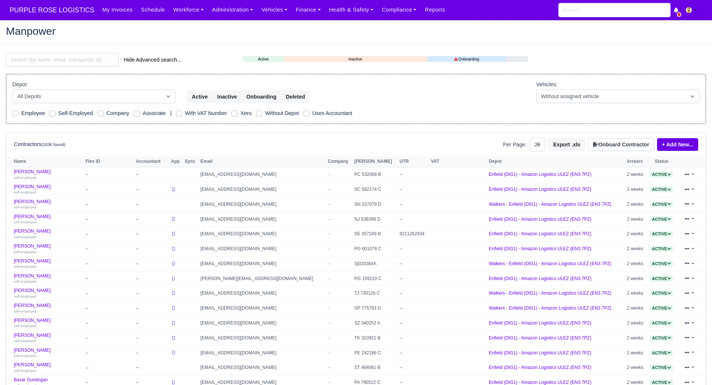 The height and width of the screenshot is (385, 712). I want to click on input: Search (by name, email, transporter id) ..., so click(62, 60).